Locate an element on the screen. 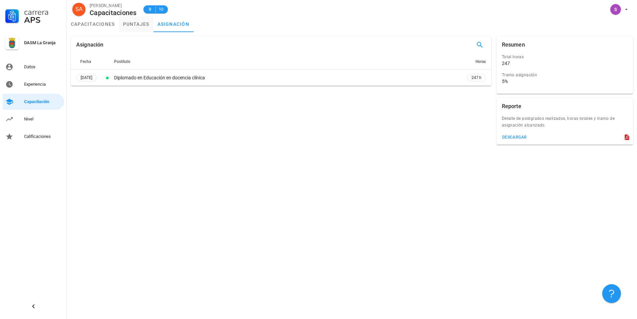 The image size is (637, 319). a: asignación is located at coordinates (174, 24).